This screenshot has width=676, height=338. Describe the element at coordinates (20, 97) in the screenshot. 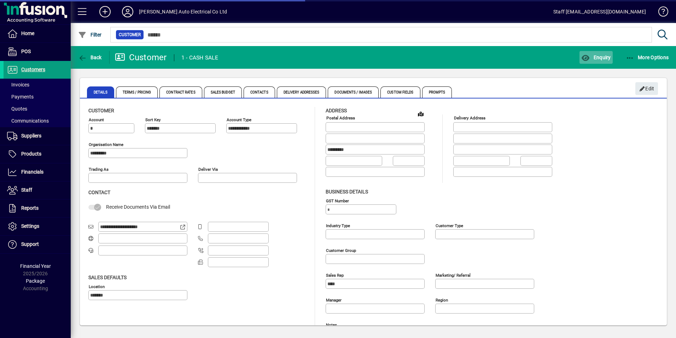

I see `span: Payments` at that location.